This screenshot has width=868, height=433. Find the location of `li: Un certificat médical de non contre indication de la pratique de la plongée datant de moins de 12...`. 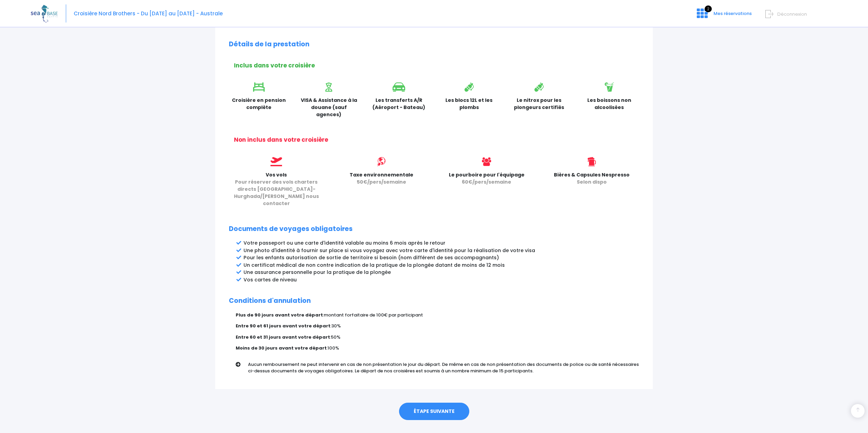

li: Un certificat médical de non contre indication de la pratique de la plongée datant de moins de 12... is located at coordinates (441, 265).